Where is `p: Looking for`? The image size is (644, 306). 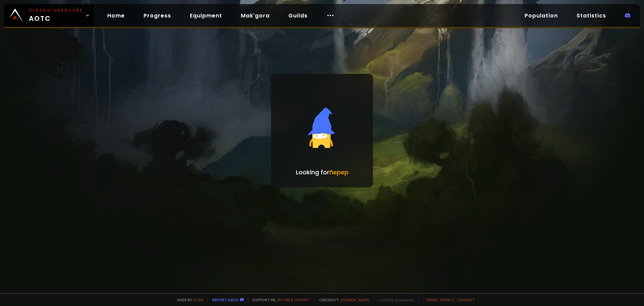 p: Looking for is located at coordinates (322, 172).